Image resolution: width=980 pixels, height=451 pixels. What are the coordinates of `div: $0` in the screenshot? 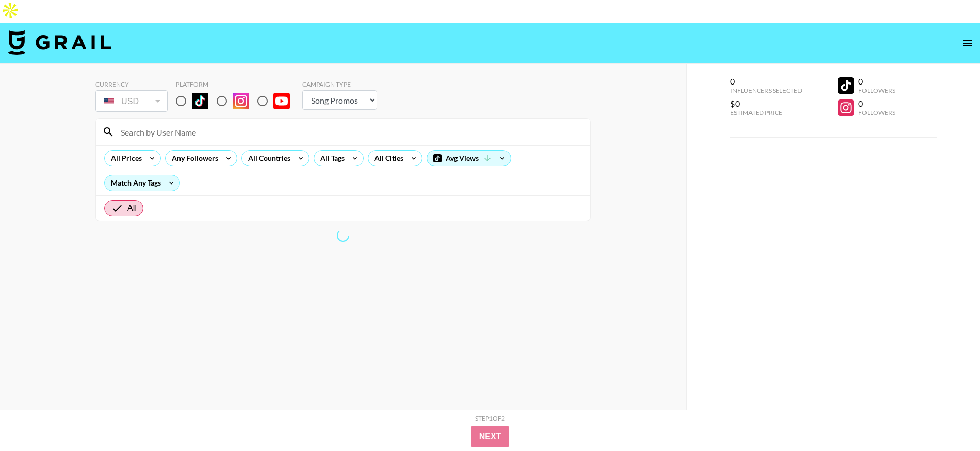 It's located at (766, 104).